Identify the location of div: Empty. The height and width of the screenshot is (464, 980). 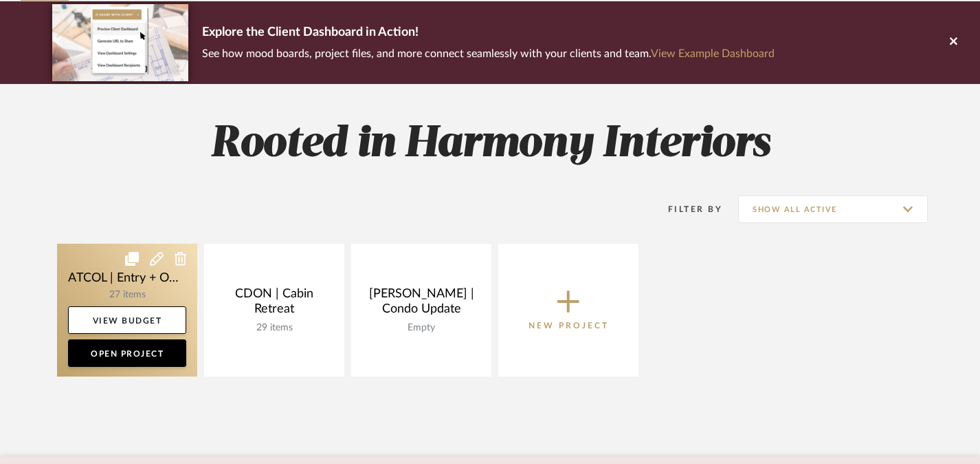
(421, 327).